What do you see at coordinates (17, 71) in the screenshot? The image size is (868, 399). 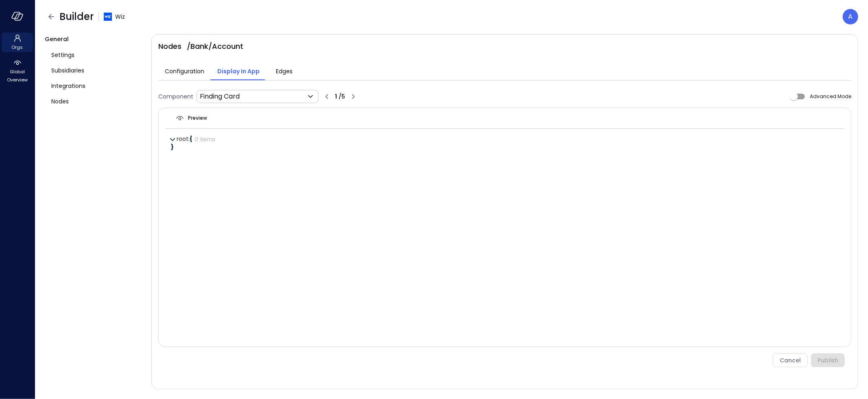 I see `div: Global Overview` at bounding box center [17, 71].